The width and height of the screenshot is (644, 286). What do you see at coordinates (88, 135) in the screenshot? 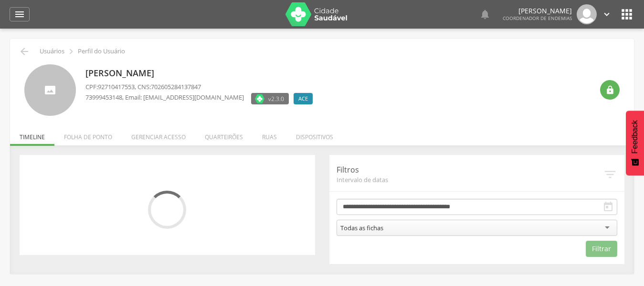
I see `li: Folha de ponto` at bounding box center [88, 135].